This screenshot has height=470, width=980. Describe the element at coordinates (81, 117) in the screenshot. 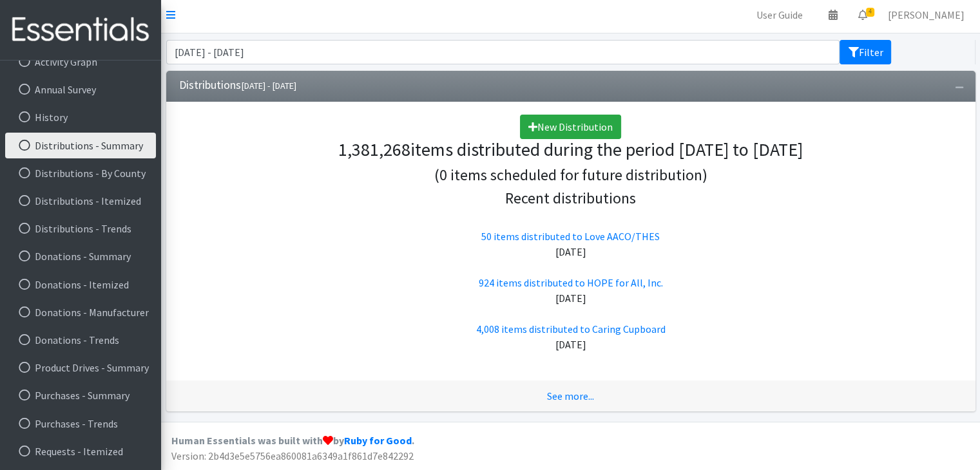

I see `a: History` at that location.